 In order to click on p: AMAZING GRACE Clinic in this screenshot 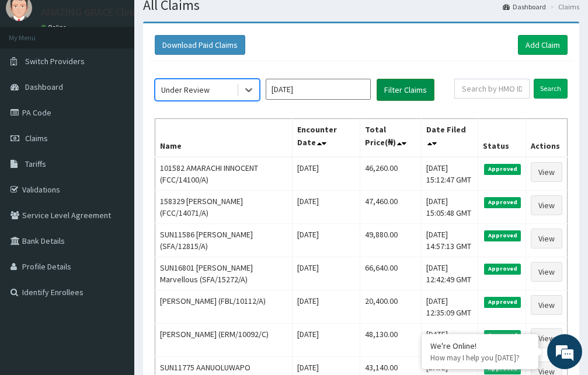, I will do `click(90, 13)`.